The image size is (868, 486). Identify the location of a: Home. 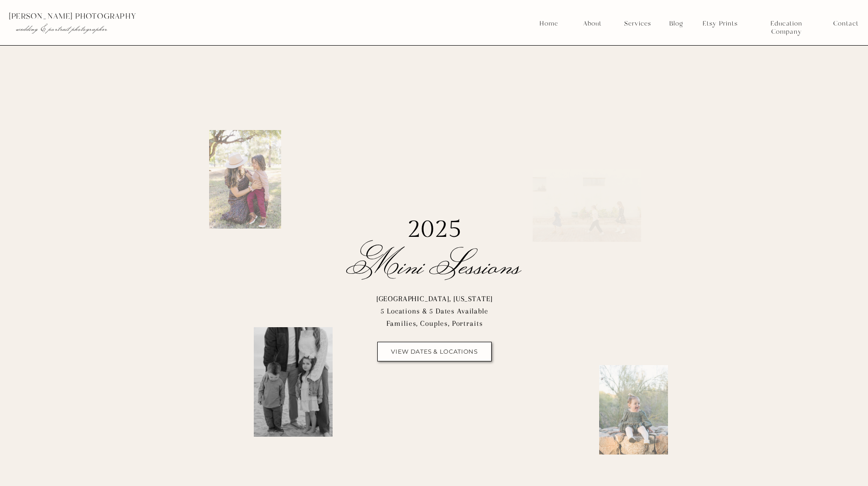
(549, 24).